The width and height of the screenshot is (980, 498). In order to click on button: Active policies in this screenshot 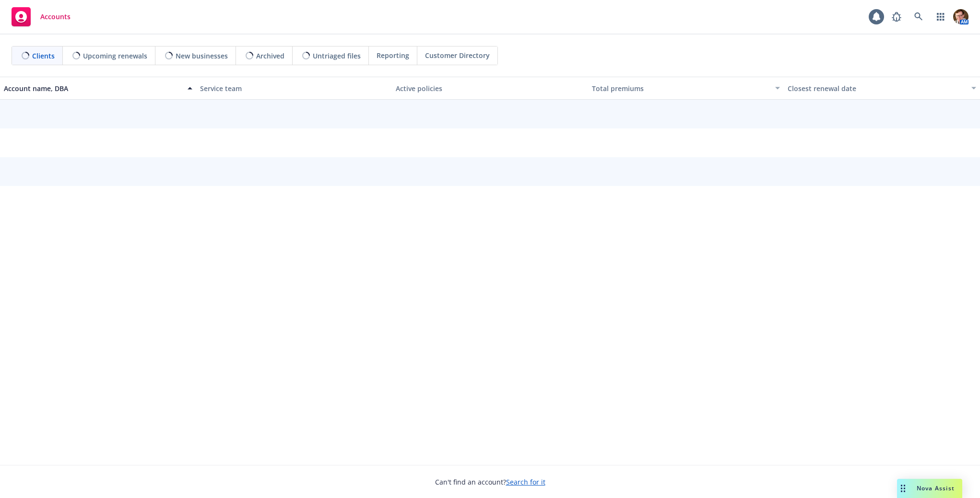, I will do `click(490, 88)`.